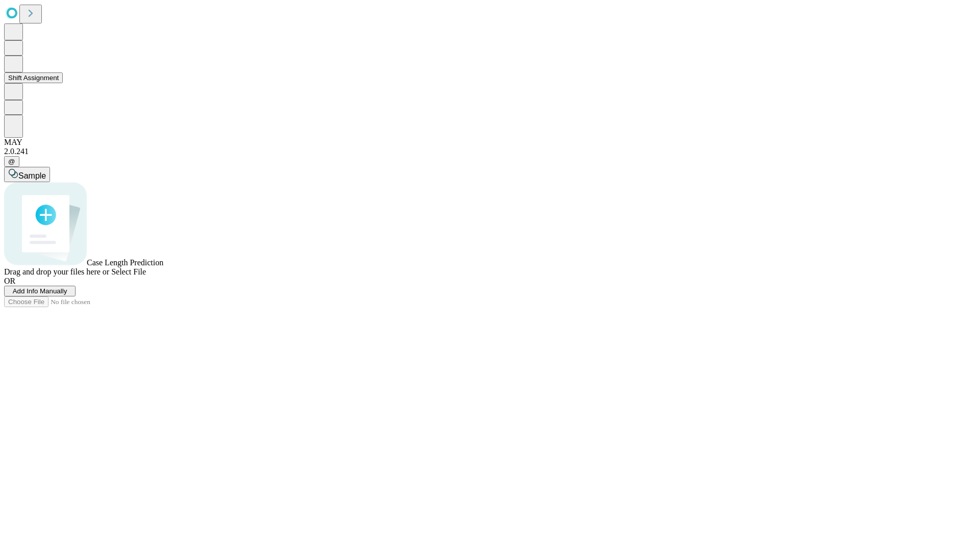 This screenshot has height=551, width=980. What do you see at coordinates (490, 152) in the screenshot?
I see `div: 2.0.241` at bounding box center [490, 152].